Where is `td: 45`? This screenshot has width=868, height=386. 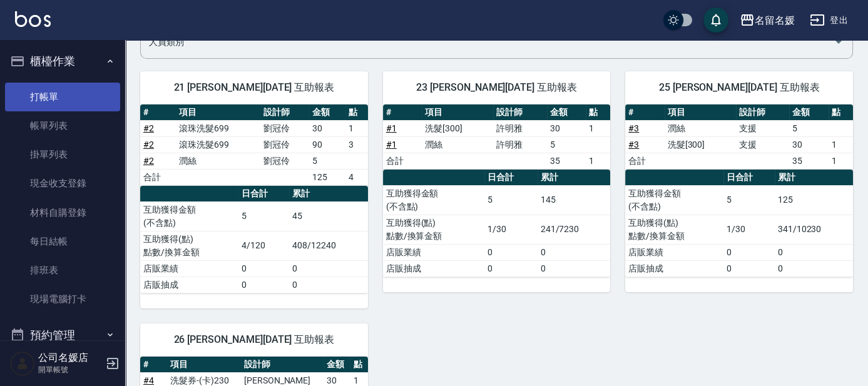 td: 45 is located at coordinates (328, 216).